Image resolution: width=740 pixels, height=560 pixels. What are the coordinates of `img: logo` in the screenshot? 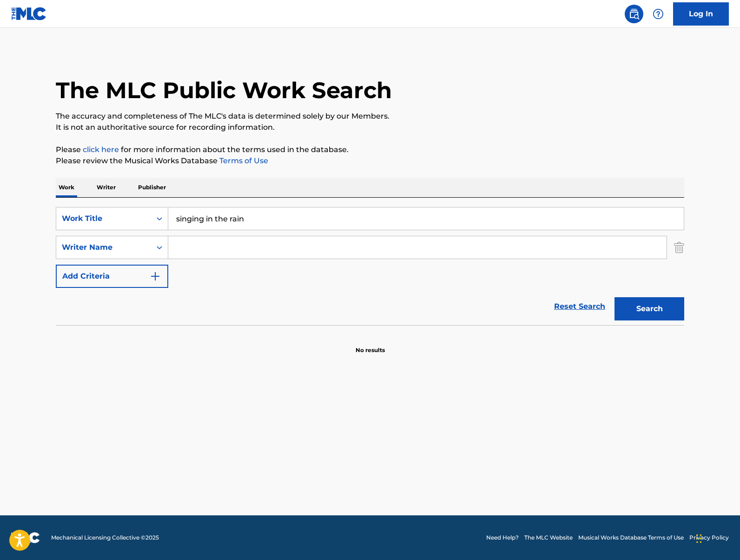 It's located at (26, 538).